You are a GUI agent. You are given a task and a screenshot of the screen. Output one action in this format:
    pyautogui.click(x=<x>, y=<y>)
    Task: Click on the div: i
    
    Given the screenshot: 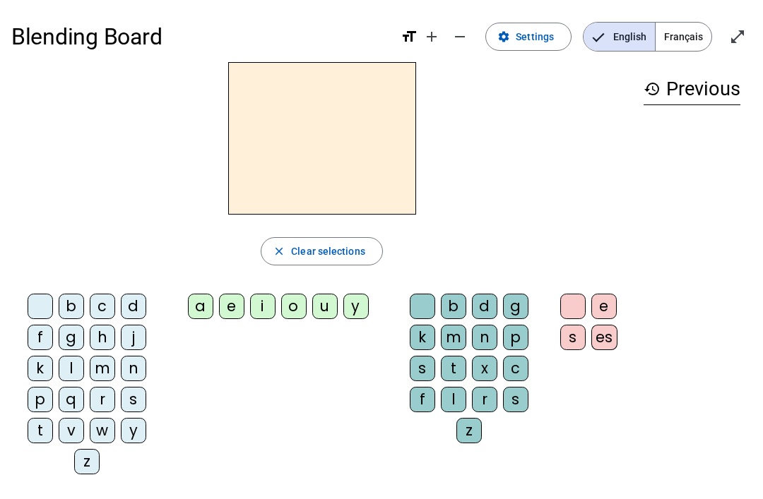 What is the action you would take?
    pyautogui.click(x=263, y=306)
    